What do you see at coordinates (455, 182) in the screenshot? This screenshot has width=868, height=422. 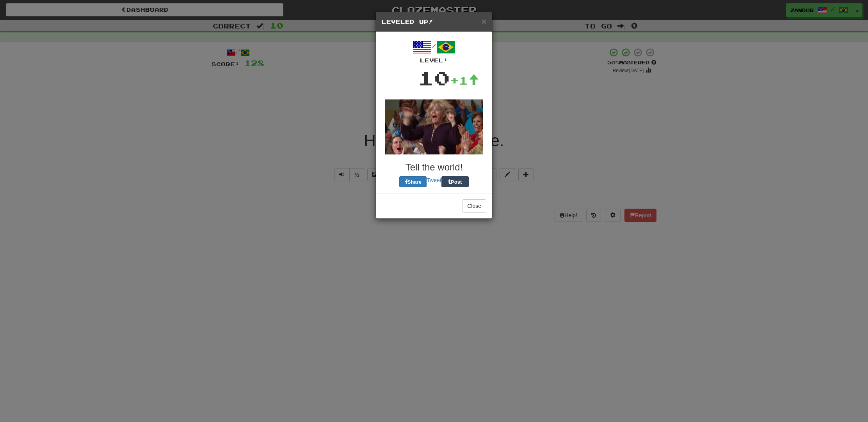 I see `button: Post` at bounding box center [455, 182].